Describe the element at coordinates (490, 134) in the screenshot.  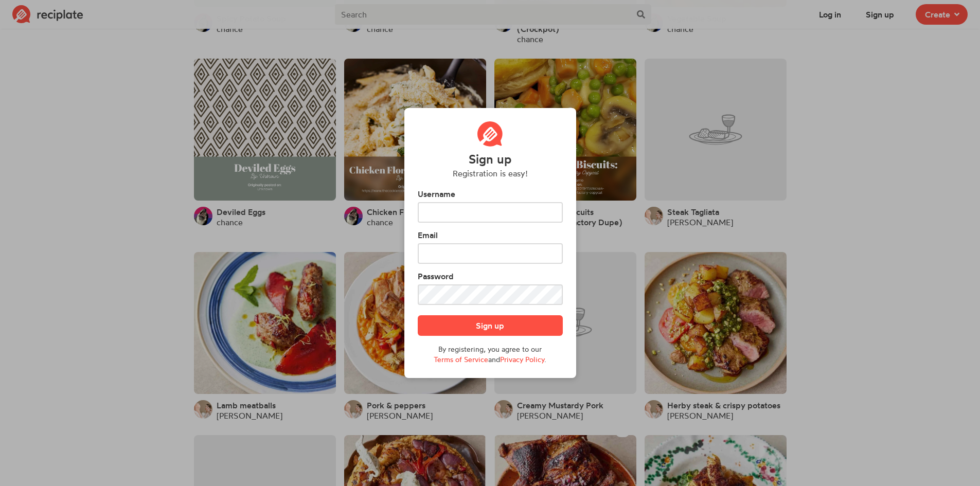
I see `img: Reciplate` at that location.